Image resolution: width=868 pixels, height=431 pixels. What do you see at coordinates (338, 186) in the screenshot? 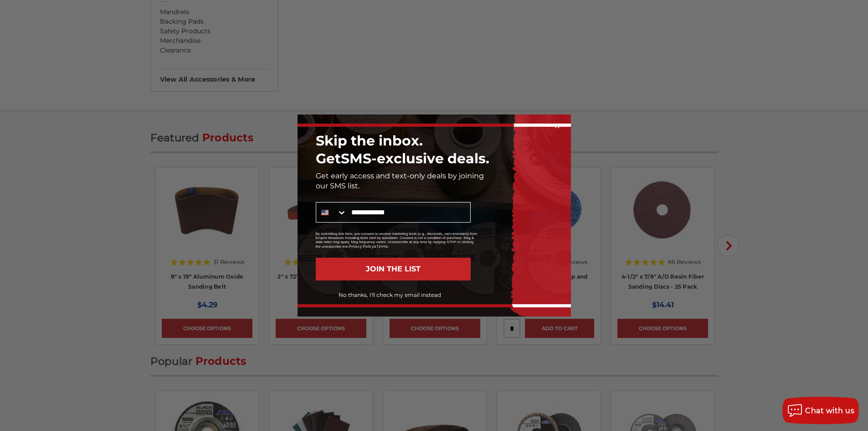
I see `span: our SMS list.` at bounding box center [338, 186].